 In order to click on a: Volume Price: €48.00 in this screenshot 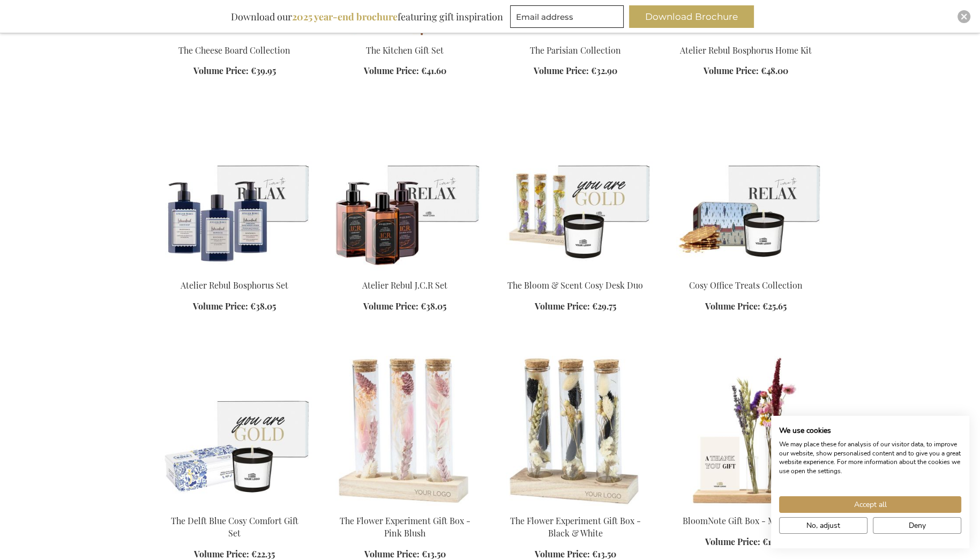, I will do `click(746, 71)`.